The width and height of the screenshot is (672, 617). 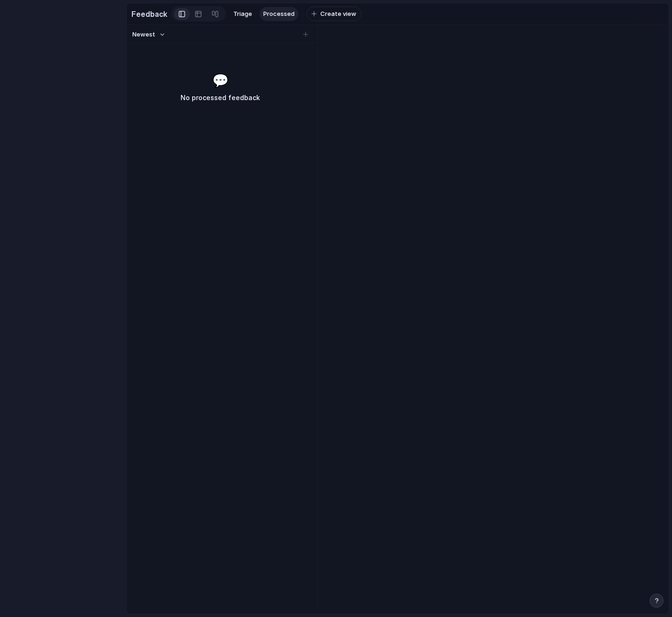 I want to click on span: Create view, so click(x=338, y=14).